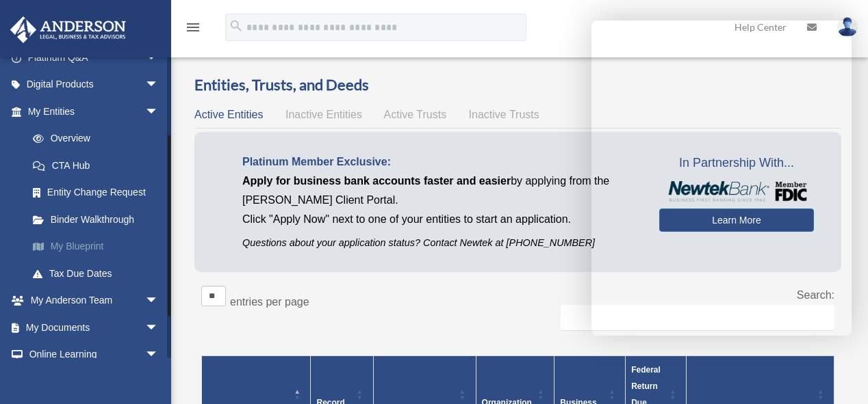 The image size is (868, 404). Describe the element at coordinates (415, 114) in the screenshot. I see `span: Active Trusts` at that location.